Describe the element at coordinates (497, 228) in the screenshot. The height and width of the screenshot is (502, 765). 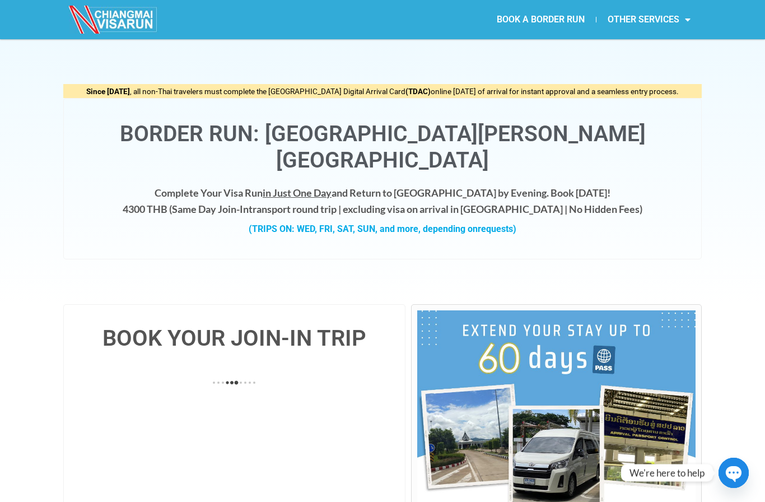
I see `span: requests)` at that location.